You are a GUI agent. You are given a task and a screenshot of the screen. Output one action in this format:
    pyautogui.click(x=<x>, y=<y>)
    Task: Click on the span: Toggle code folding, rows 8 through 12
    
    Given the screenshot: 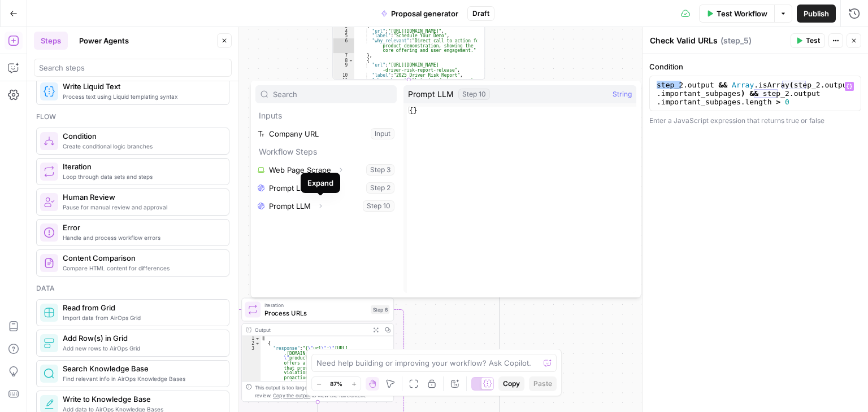 What is the action you would take?
    pyautogui.click(x=351, y=60)
    